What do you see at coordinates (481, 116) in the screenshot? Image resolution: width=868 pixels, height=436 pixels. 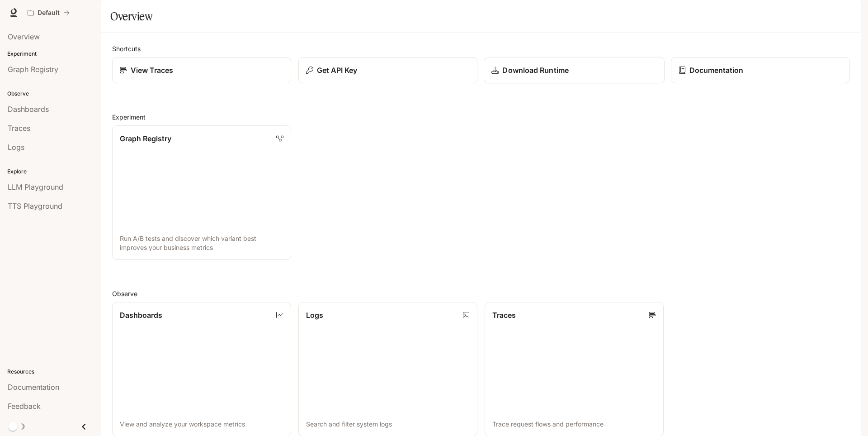 I see `h2: Experiment` at bounding box center [481, 116].